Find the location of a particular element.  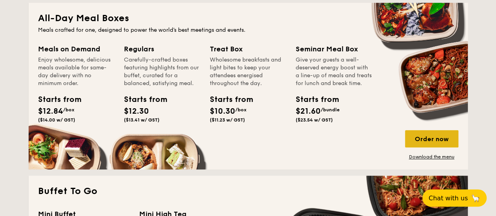

div: Seminar Meal Box is located at coordinates (334, 49).